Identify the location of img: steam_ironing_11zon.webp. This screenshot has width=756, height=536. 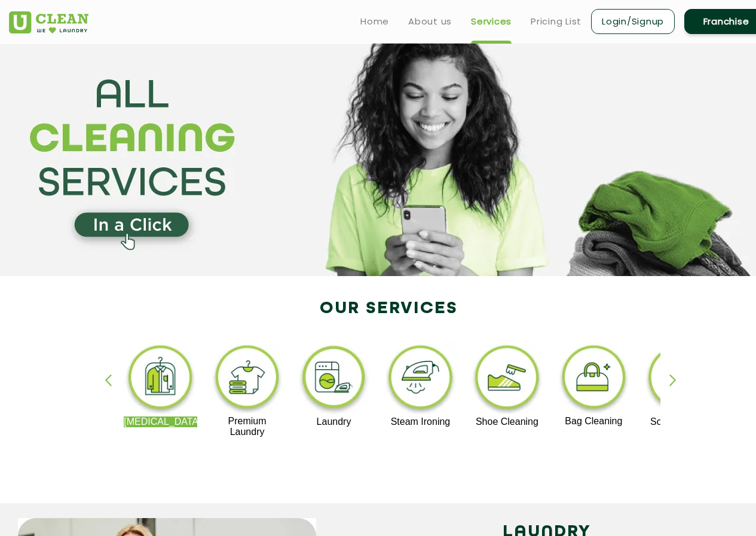
(420, 379).